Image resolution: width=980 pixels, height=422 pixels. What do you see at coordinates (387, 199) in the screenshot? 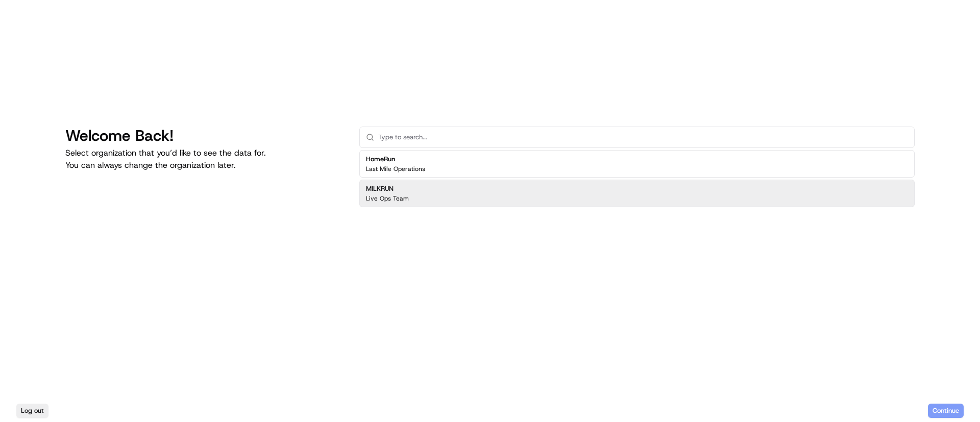
I see `p: Live Ops Team` at bounding box center [387, 199].